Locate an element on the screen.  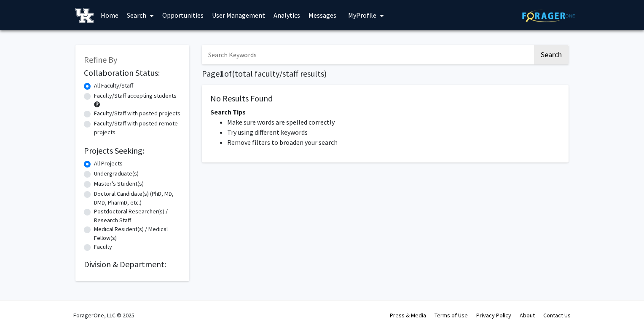
a: Home is located at coordinates (110, 15).